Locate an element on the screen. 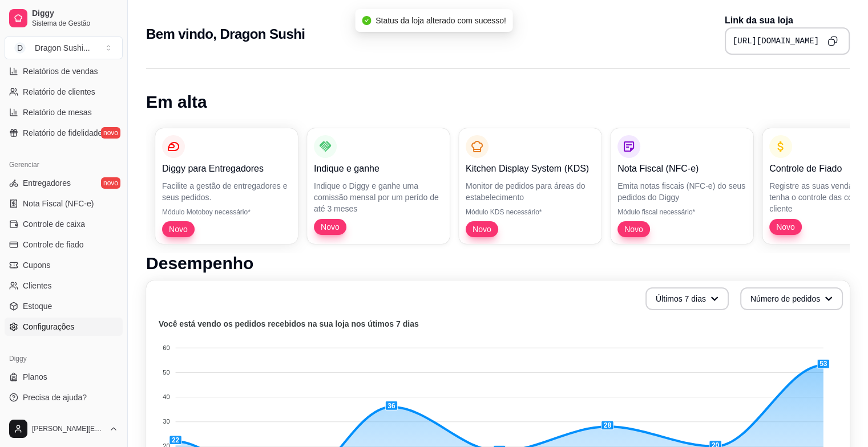  span: Relatório de fidelidade is located at coordinates (62, 133).